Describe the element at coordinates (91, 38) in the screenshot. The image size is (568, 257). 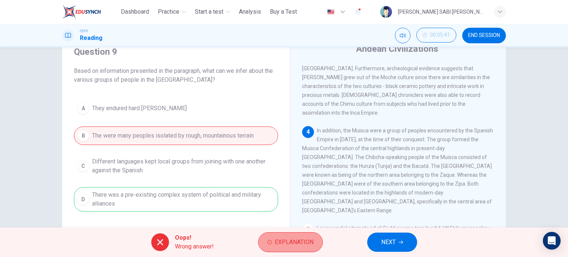
I see `h1: Reading` at that location.